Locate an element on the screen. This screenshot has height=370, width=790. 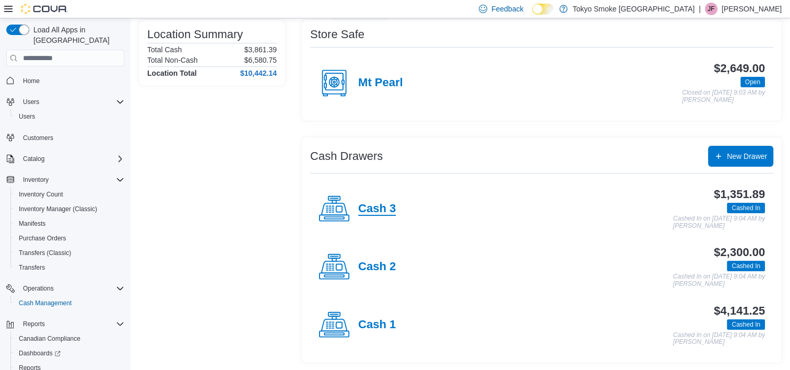
button: New Drawer is located at coordinates (741, 156).